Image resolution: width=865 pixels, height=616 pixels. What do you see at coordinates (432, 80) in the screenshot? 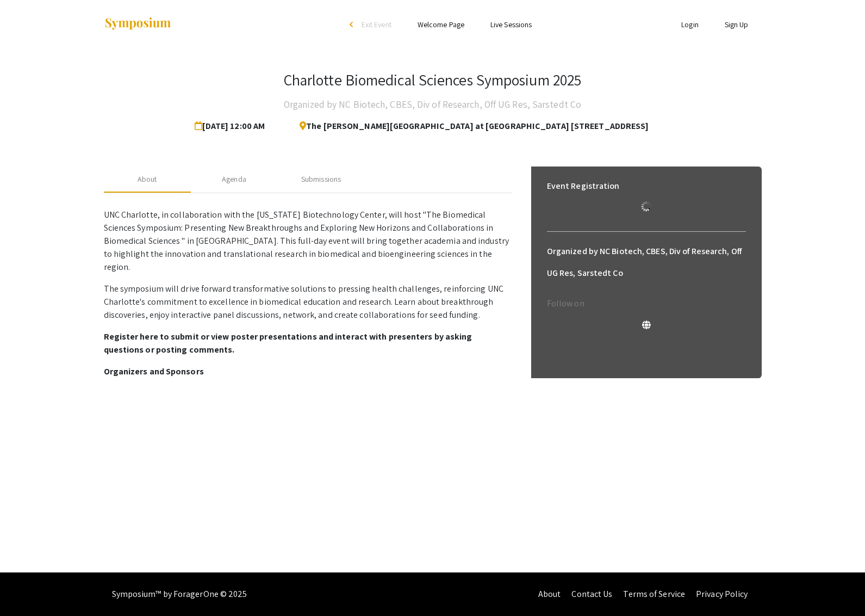
I see `h3: Charlotte Biomedical Sciences Symposium 2025` at bounding box center [432, 80].